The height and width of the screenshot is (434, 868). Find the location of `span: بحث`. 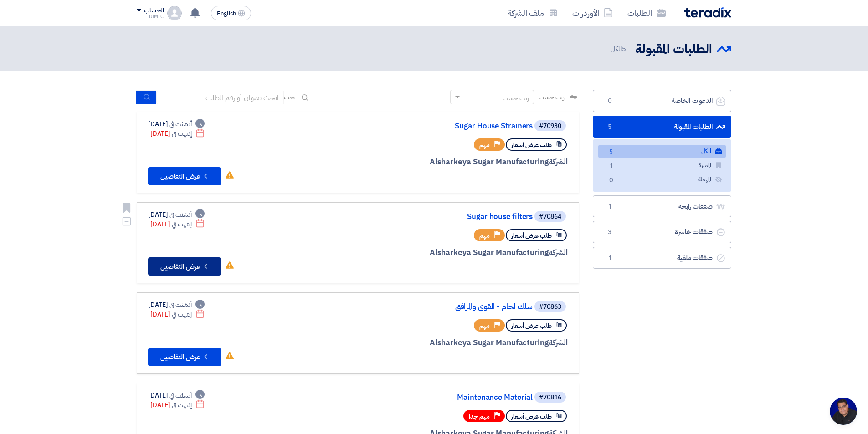

span: بحث is located at coordinates (290, 97).